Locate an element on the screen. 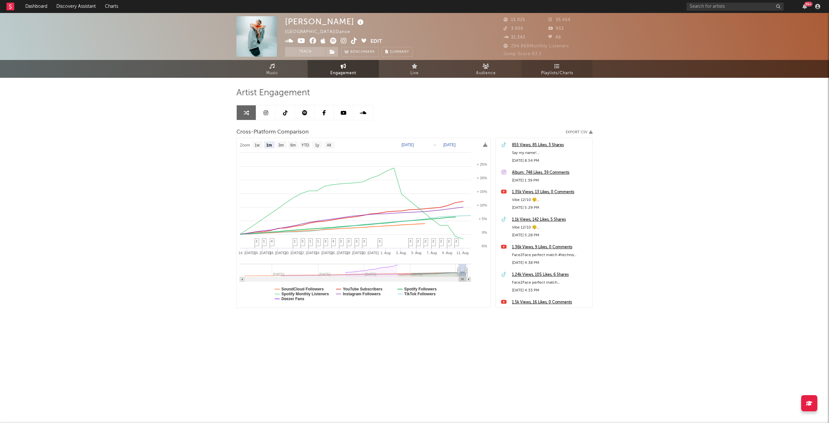 The height and width of the screenshot is (423, 829). text: + 20% is located at coordinates (482, 178).